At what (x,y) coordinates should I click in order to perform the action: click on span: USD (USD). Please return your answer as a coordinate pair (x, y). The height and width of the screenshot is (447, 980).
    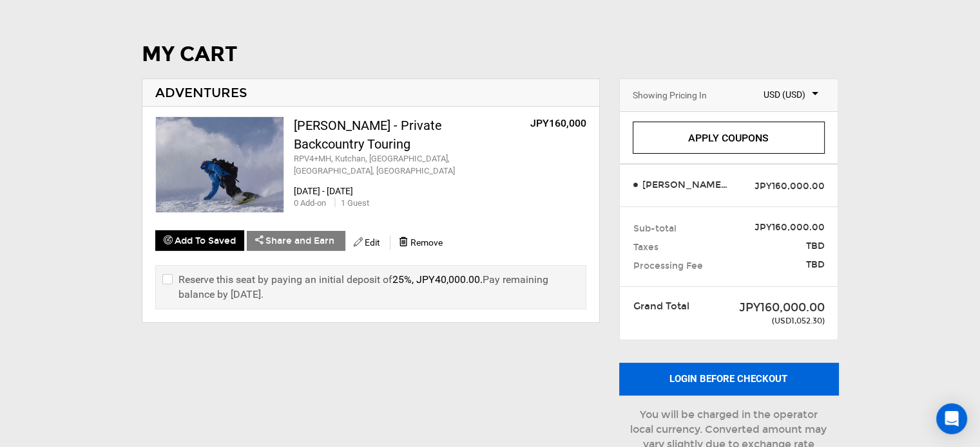
    Looking at the image, I should click on (780, 95).